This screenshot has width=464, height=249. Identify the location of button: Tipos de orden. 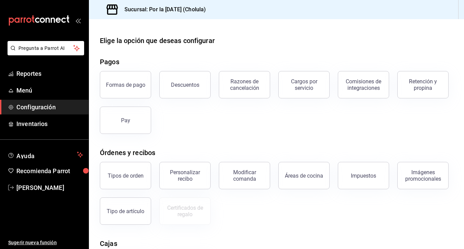
(125, 176).